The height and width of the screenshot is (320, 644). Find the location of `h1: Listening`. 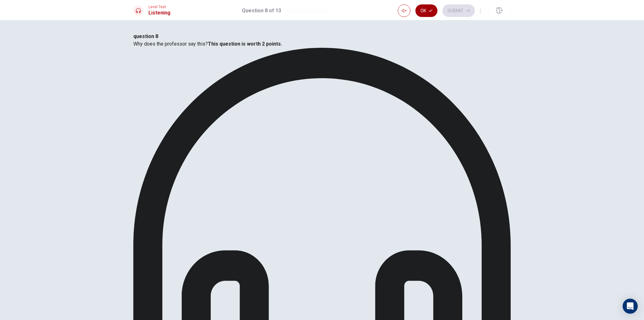

h1: Listening is located at coordinates (160, 13).